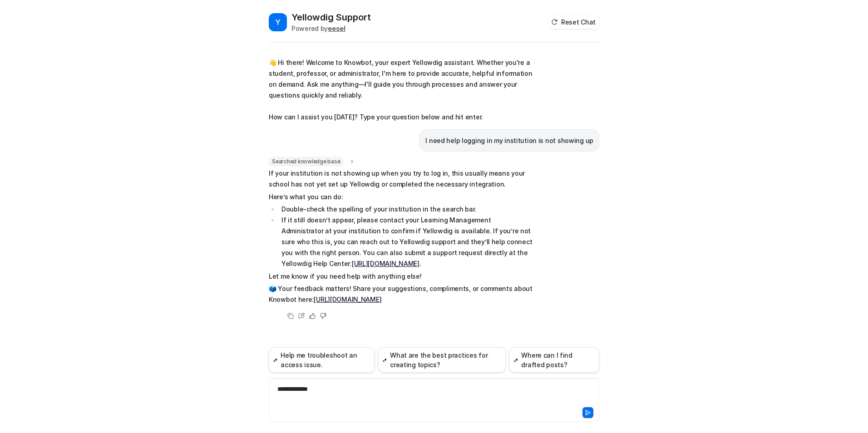 The image size is (868, 433). What do you see at coordinates (554, 360) in the screenshot?
I see `button: Where can I find drafted posts?` at bounding box center [554, 360].